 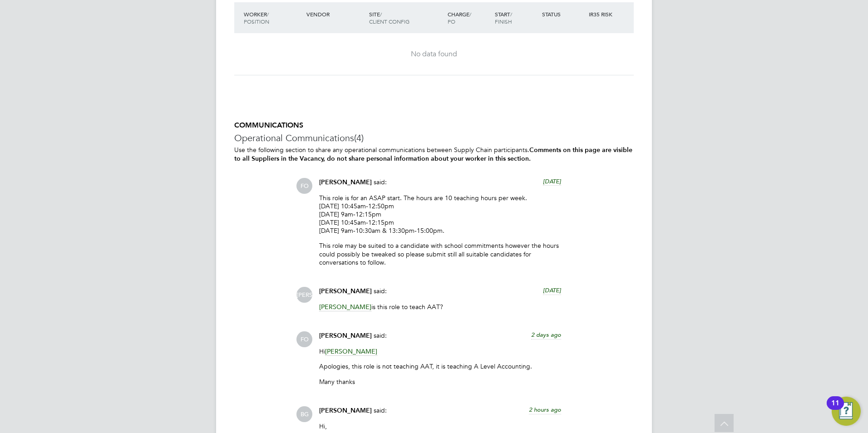 What do you see at coordinates (440, 351) in the screenshot?
I see `p: Hi` at bounding box center [440, 351].